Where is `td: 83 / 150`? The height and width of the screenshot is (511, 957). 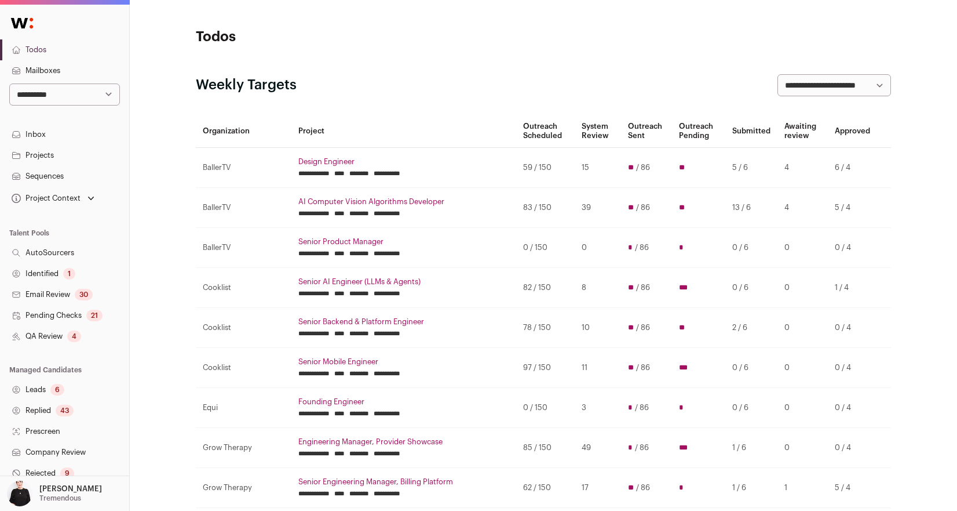 td: 83 / 150 is located at coordinates (545, 207).